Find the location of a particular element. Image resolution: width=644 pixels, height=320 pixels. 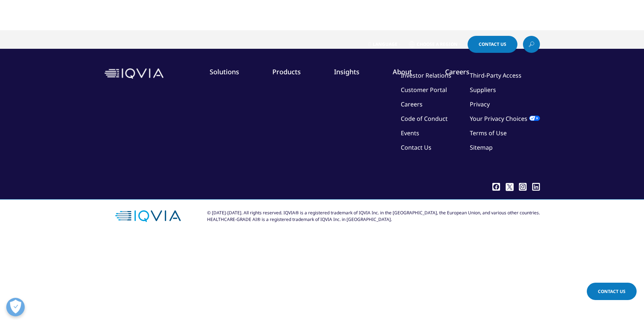

a: Terms of Use is located at coordinates (488, 133).